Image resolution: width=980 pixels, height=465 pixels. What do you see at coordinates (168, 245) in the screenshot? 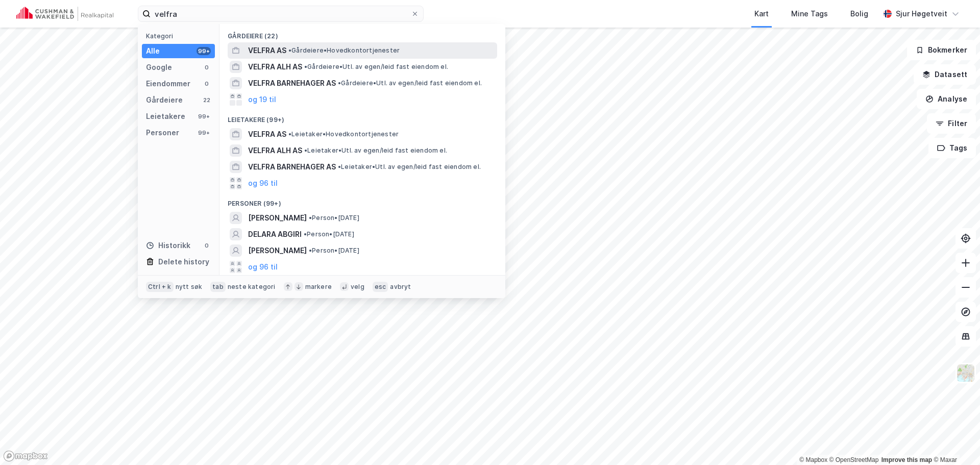
I see `div: Historikk` at bounding box center [168, 245].